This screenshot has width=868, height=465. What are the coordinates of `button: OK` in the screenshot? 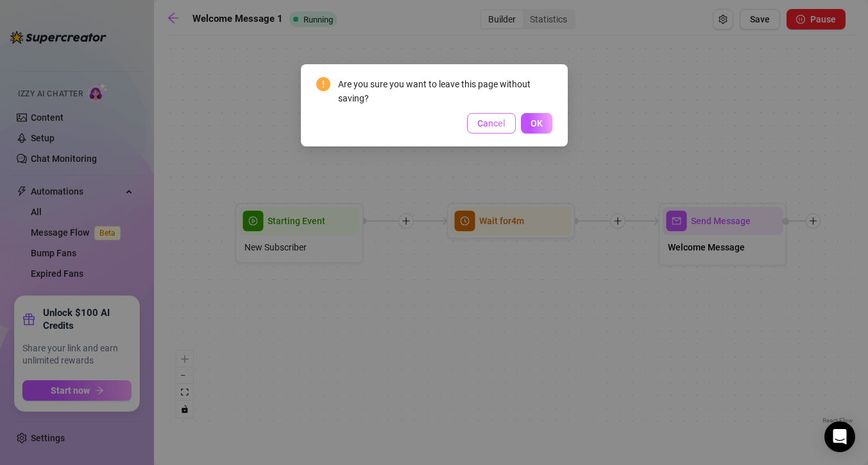 It's located at (536, 123).